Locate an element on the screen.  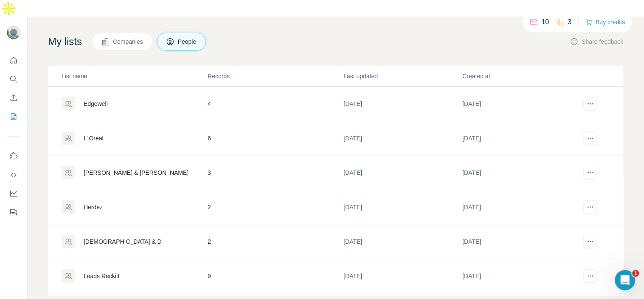
button: Buy credits is located at coordinates (606, 22).